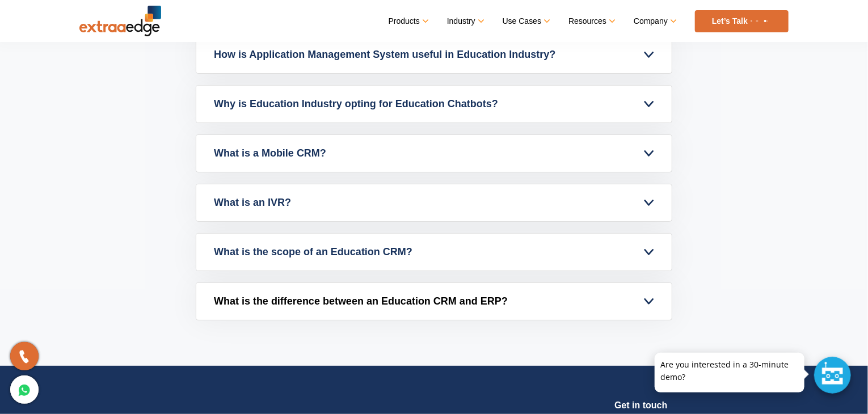 This screenshot has width=868, height=414. What do you see at coordinates (465, 21) in the screenshot?
I see `a: Industry` at bounding box center [465, 21].